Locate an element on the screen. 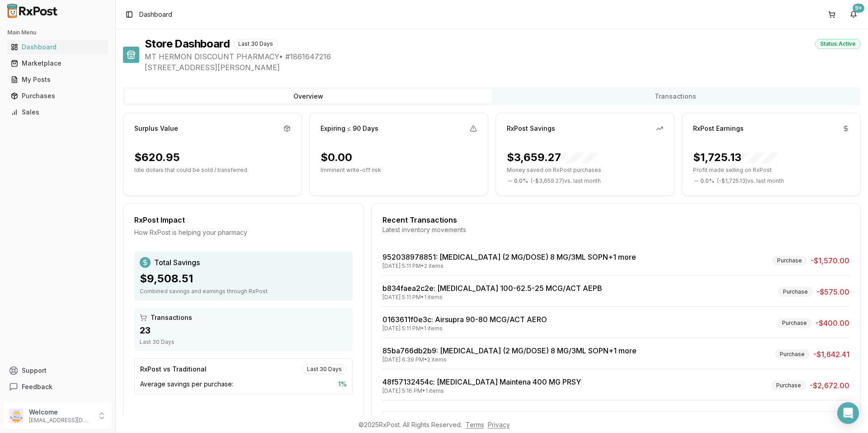 Image resolution: width=868 pixels, height=433 pixels. div: RxPost Savings is located at coordinates (531, 128).